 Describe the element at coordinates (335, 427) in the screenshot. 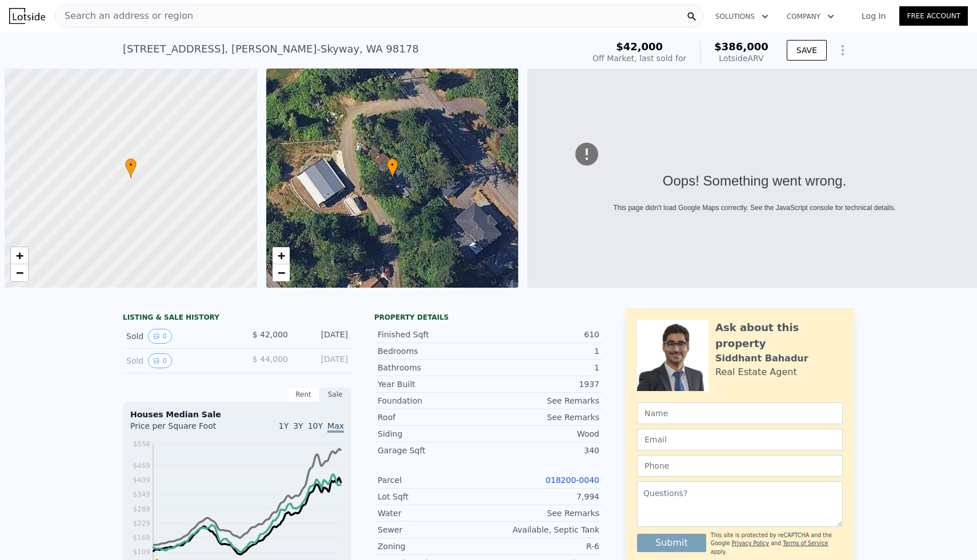

I see `span: Max` at that location.